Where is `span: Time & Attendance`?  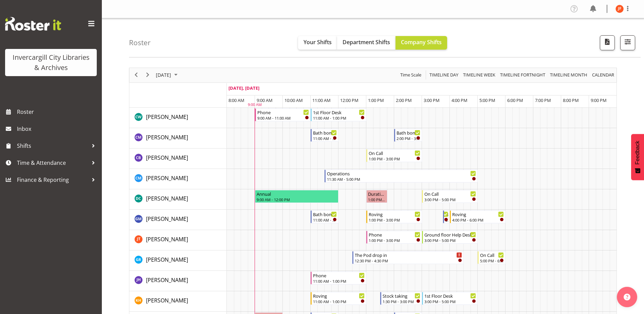
span: Time & Attendance is located at coordinates (52, 163).